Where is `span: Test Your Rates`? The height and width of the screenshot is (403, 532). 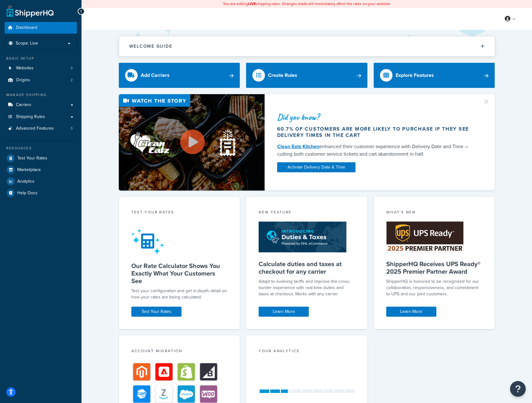
span: Test Your Rates is located at coordinates (32, 158).